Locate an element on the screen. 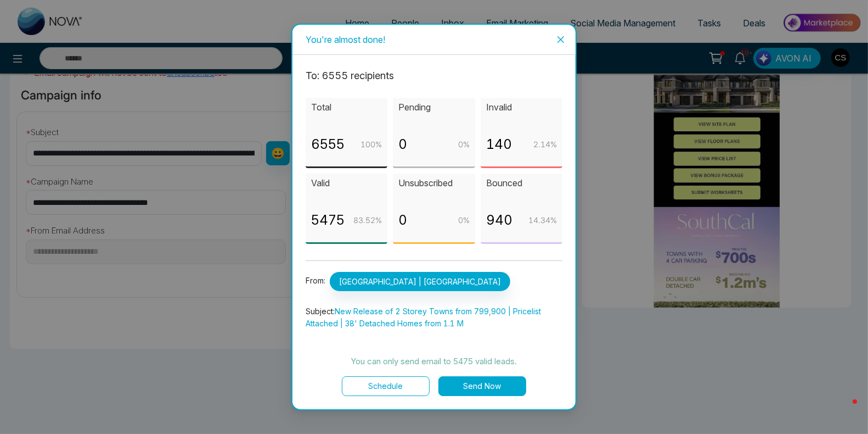  p: Unsubscribed is located at coordinates (434, 183).